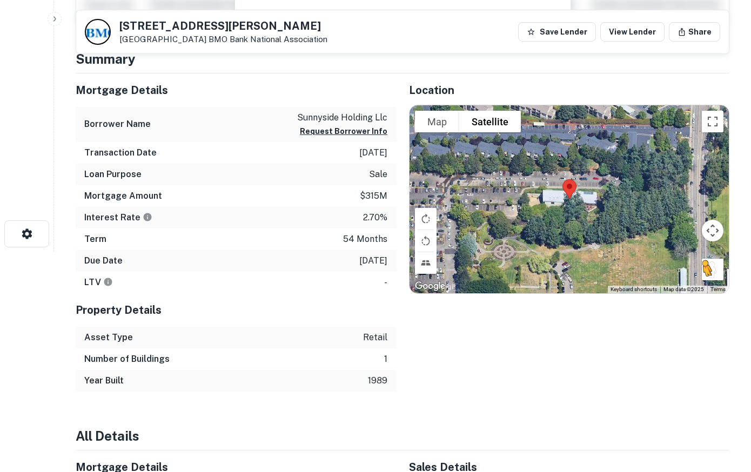 The height and width of the screenshot is (472, 751). I want to click on button: Tilt map, so click(426, 263).